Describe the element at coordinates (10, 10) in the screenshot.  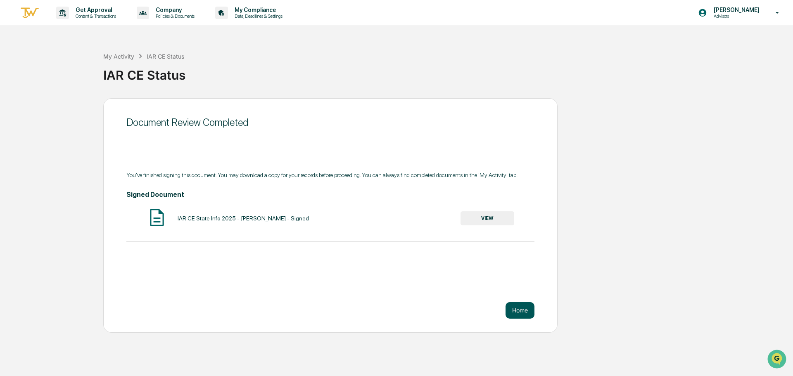
I see `button: Open customer support` at that location.